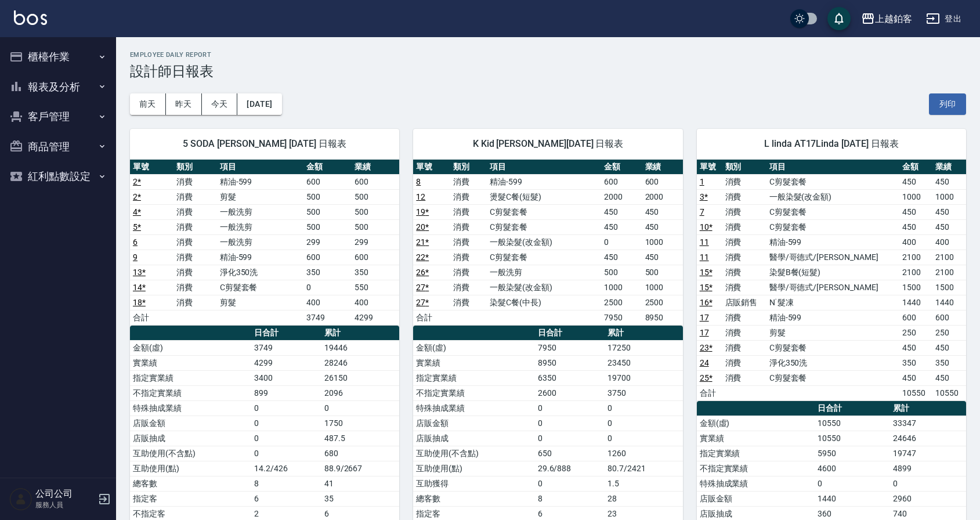 This screenshot has width=980, height=520. What do you see at coordinates (644, 468) in the screenshot?
I see `td: 80.7/2421` at bounding box center [644, 468].